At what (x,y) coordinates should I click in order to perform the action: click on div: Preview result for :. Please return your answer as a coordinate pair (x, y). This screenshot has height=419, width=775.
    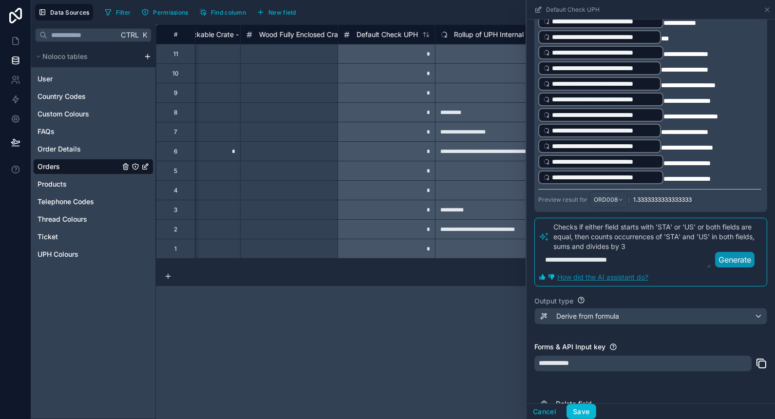
    Looking at the image, I should click on (584, 200).